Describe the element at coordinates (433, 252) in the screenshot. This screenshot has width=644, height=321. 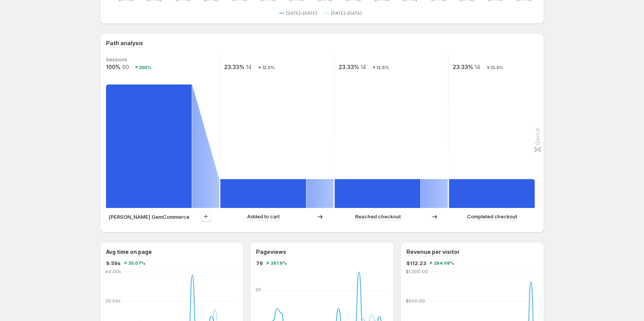
I see `h3: Revenue per visitor` at that location.